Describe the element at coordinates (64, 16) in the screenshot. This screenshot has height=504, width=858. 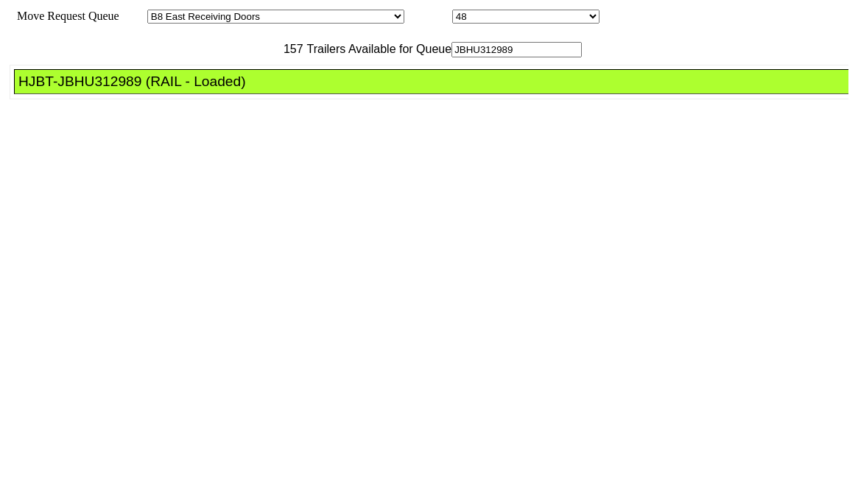
I see `span: Move Request Queue` at that location.